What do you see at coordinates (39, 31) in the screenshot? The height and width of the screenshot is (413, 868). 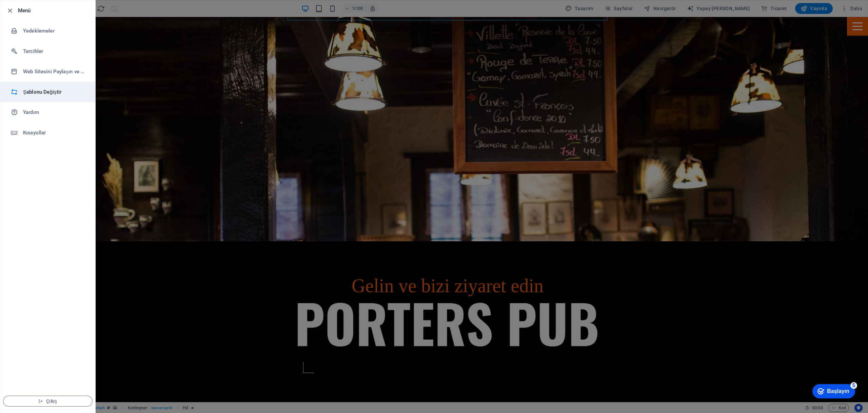 I see `font: Yedeklemeler` at bounding box center [39, 31].